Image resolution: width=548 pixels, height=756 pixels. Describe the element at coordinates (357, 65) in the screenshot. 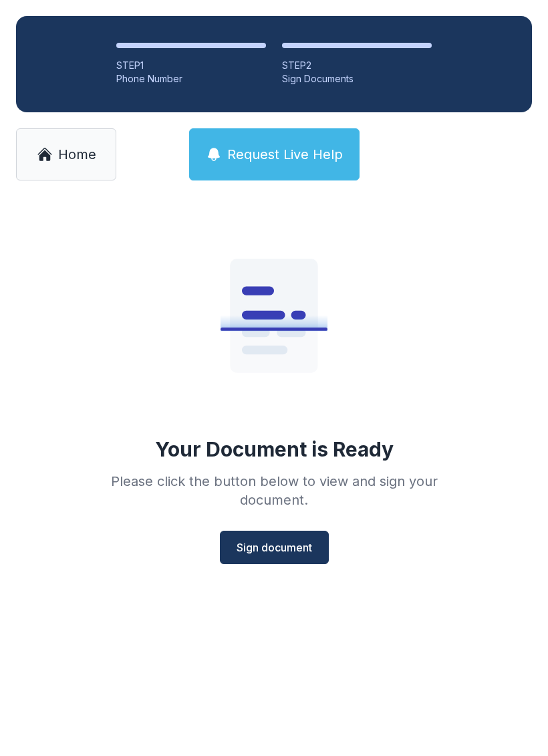

I see `div: STEP 2` at that location.